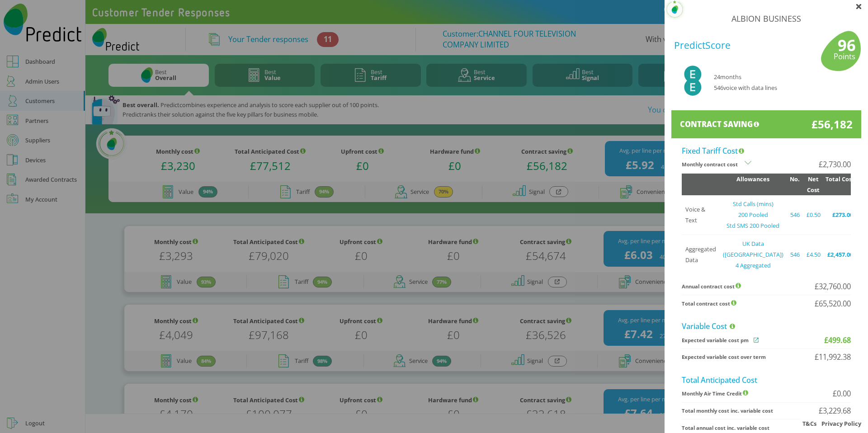 This screenshot has width=868, height=433. I want to click on div: Allowances, so click(753, 179).